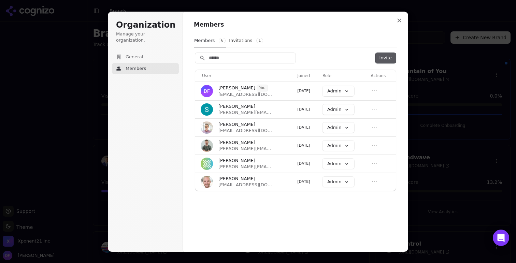 The image size is (516, 263). Describe the element at coordinates (136, 69) in the screenshot. I see `span: Members` at that location.